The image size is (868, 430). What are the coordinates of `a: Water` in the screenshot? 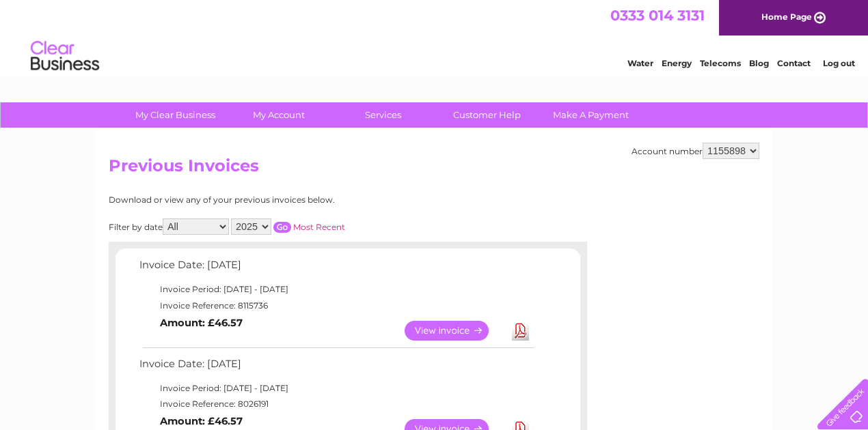 It's located at (641, 63).